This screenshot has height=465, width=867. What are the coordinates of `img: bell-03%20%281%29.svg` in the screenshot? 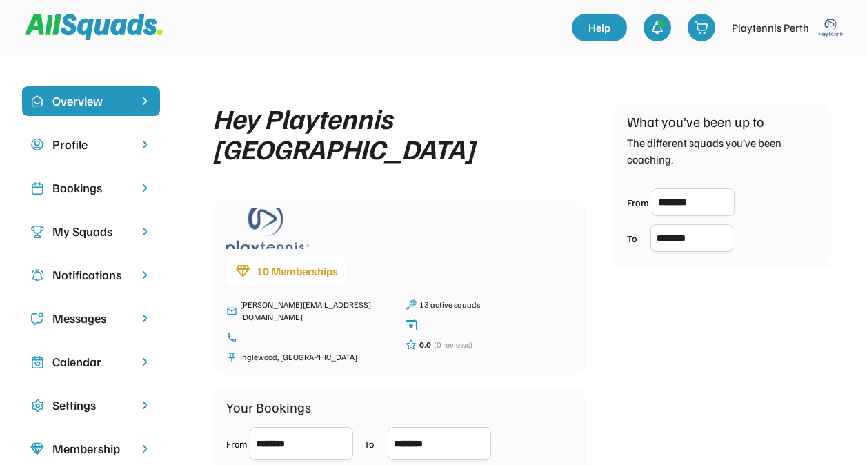 It's located at (658, 28).